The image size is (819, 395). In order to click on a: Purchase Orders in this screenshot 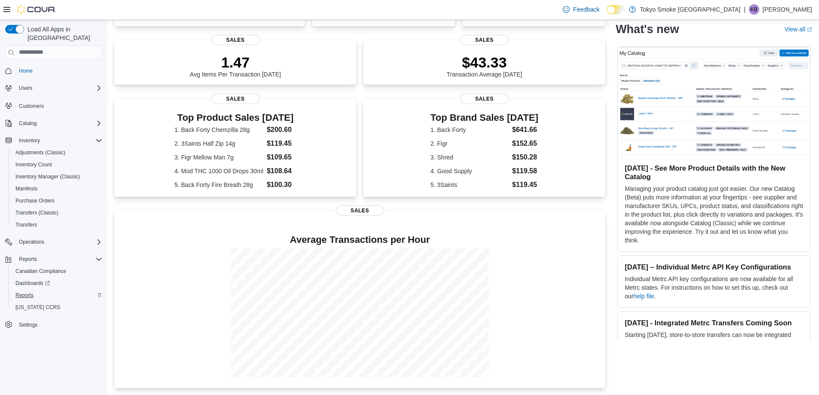, I will do `click(35, 201)`.